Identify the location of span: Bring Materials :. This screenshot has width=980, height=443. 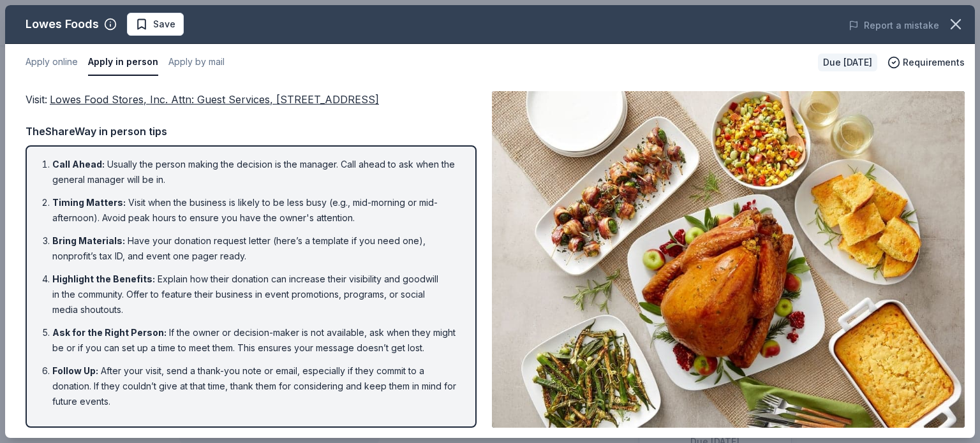
(88, 240).